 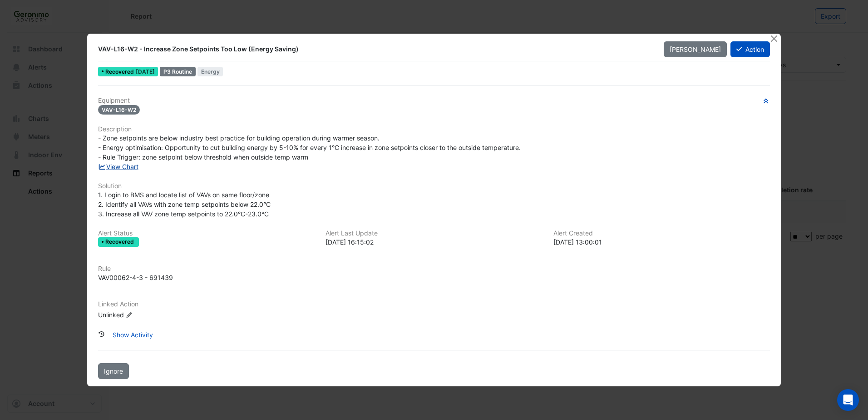 What do you see at coordinates (434, 233) in the screenshot?
I see `h6: Alert Last Update` at bounding box center [434, 233].